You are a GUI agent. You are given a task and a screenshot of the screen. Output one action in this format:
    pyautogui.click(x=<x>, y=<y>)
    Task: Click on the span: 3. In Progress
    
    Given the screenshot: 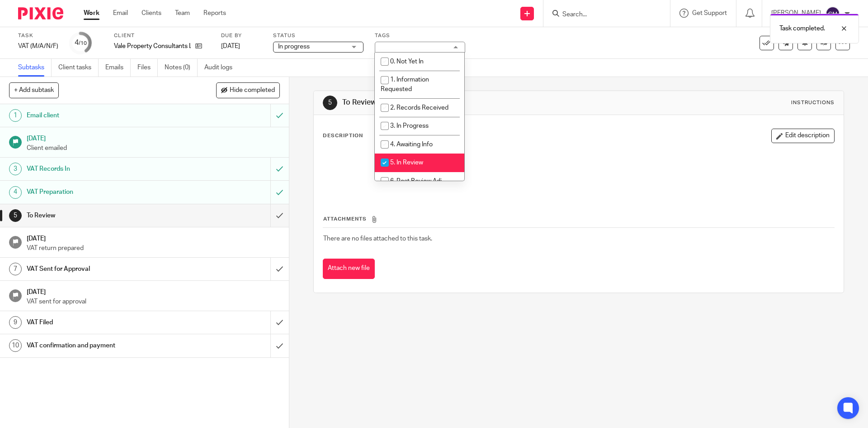 What is the action you would take?
    pyautogui.click(x=409, y=126)
    